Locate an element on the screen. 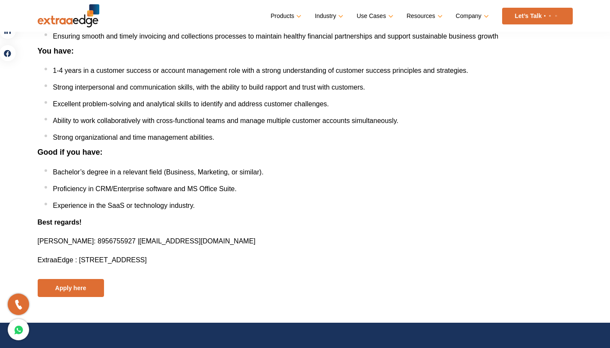  h3: Good if you have: is located at coordinates (305, 152).